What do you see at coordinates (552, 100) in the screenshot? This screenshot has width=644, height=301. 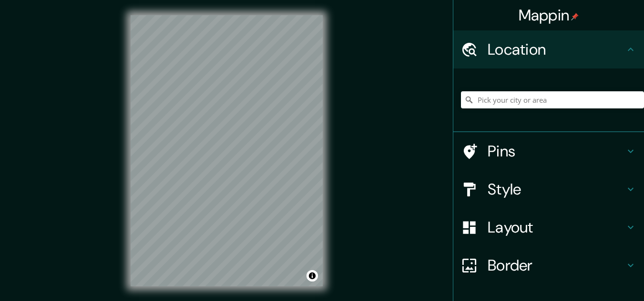 I see `input: Pick your city or area` at bounding box center [552, 100].